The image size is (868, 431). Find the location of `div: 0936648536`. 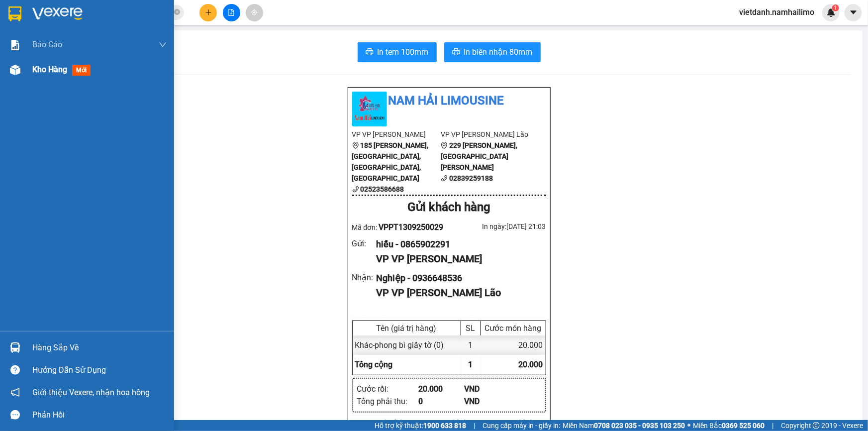

div: 0936648536 is located at coordinates (135, 51).